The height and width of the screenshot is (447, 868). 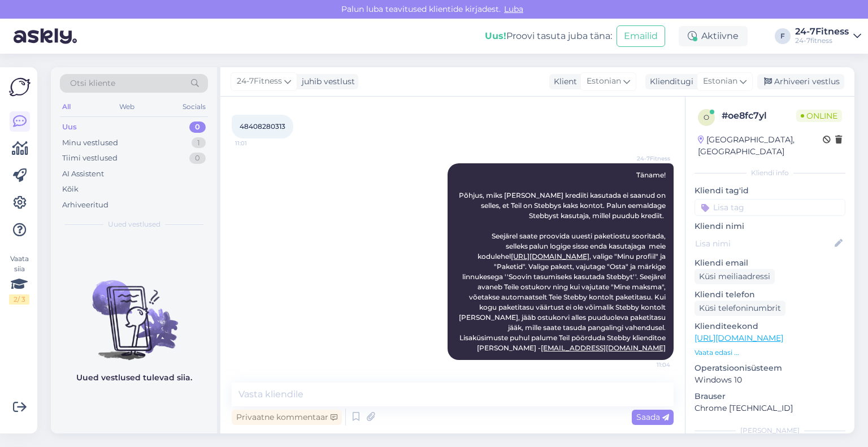 I want to click on div: 24-7Fitness, so click(x=822, y=32).